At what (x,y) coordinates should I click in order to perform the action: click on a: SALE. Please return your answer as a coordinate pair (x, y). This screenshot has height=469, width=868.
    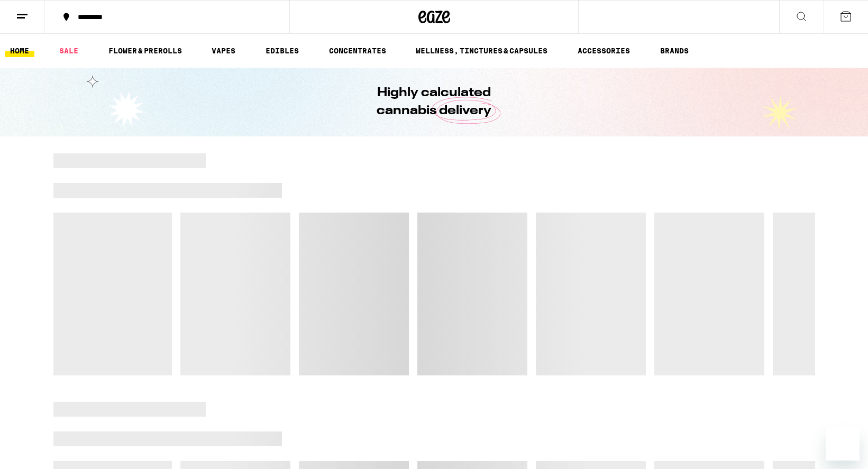
    Looking at the image, I should click on (69, 51).